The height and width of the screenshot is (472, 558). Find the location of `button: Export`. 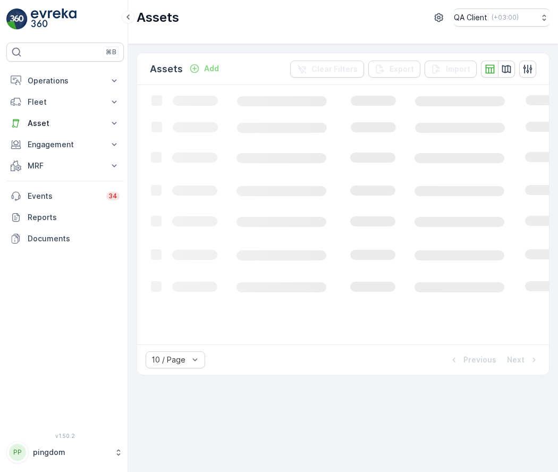

button: Export is located at coordinates (394, 69).